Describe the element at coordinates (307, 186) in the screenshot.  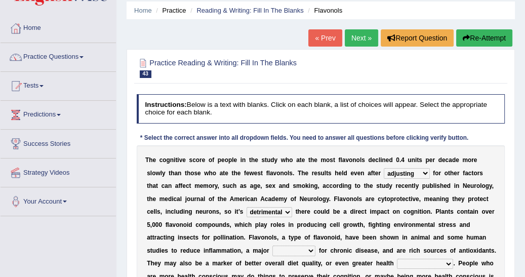
I see `b: k` at that location.